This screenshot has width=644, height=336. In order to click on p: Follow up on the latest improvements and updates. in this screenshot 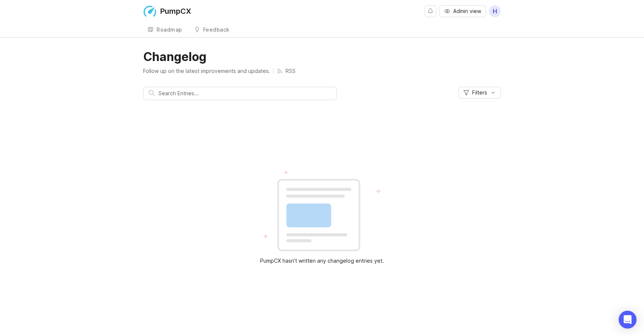, I will do `click(206, 71)`.